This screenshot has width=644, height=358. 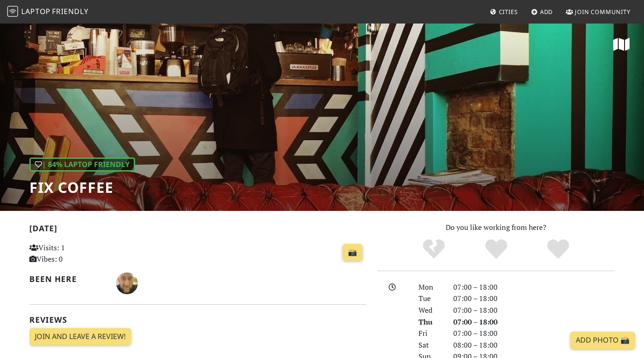 I want to click on div: Sat, so click(x=430, y=345).